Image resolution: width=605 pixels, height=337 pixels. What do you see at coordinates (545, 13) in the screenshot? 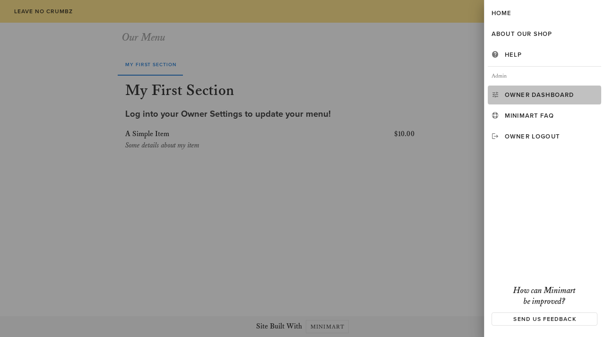
I see `div: Home` at bounding box center [545, 13].